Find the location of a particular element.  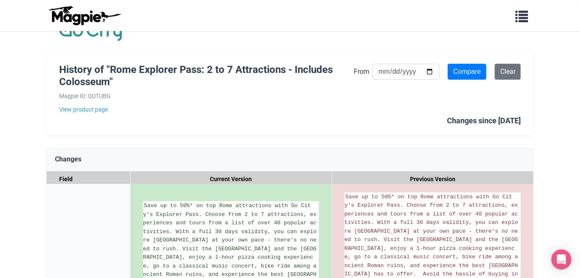

div: Magpie ID: QDTUBG is located at coordinates (207, 96).